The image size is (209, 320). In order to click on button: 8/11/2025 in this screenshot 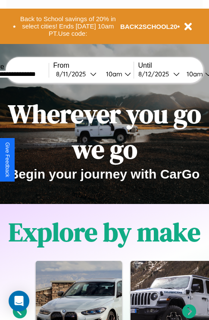, I will do `click(76, 74)`.